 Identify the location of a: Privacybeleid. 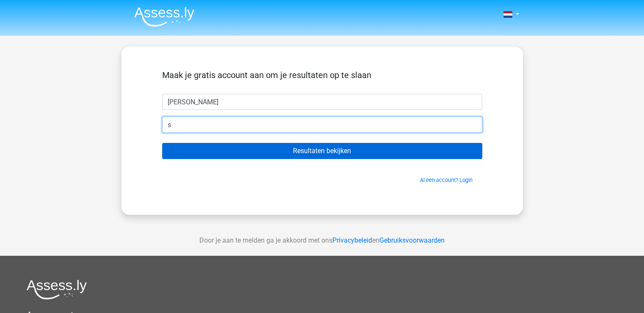
(352, 240).